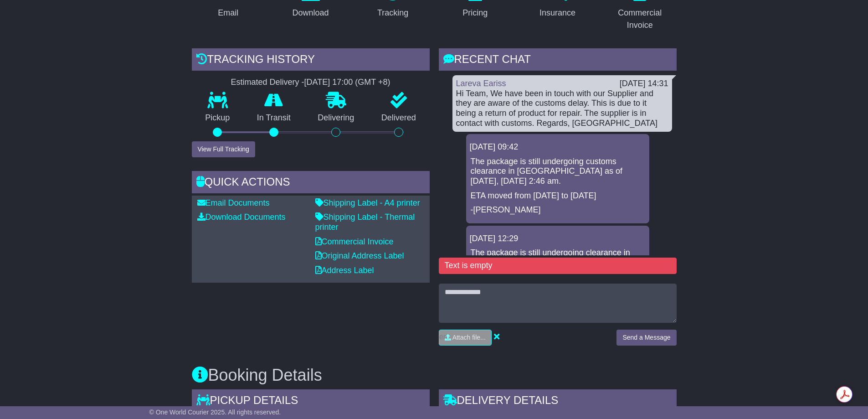 The image size is (868, 419). What do you see at coordinates (562, 109) in the screenshot?
I see `div: Hi Team, We have been in touch with our Supplier and they are aware of the customs delay. This is...` at bounding box center [562, 109].